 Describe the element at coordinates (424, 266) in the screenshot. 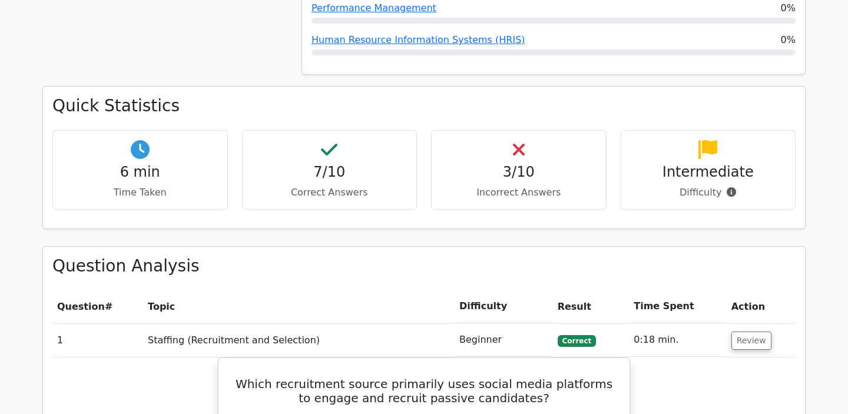

I see `h3: Question Analysis` at that location.